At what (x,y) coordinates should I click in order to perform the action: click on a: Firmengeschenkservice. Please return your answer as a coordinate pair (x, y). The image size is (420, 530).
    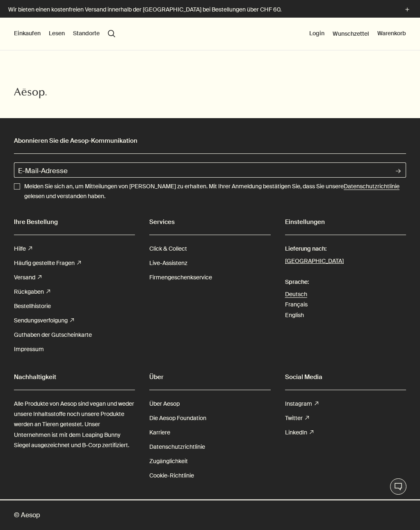
    Looking at the image, I should click on (180, 277).